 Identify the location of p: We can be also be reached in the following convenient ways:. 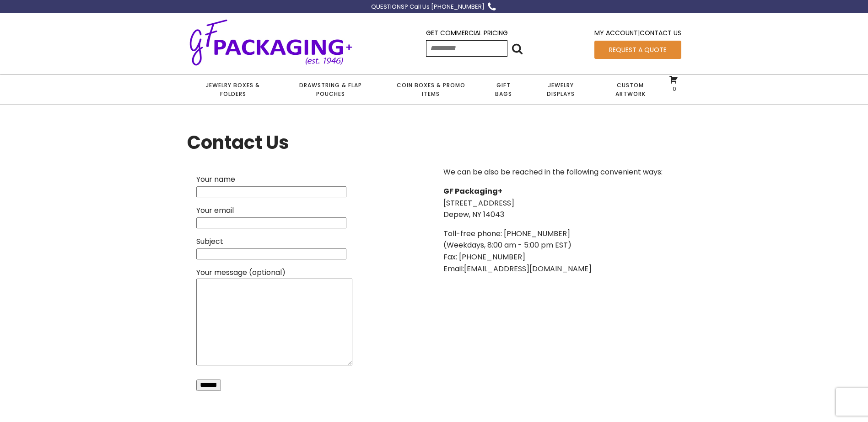
(552, 173).